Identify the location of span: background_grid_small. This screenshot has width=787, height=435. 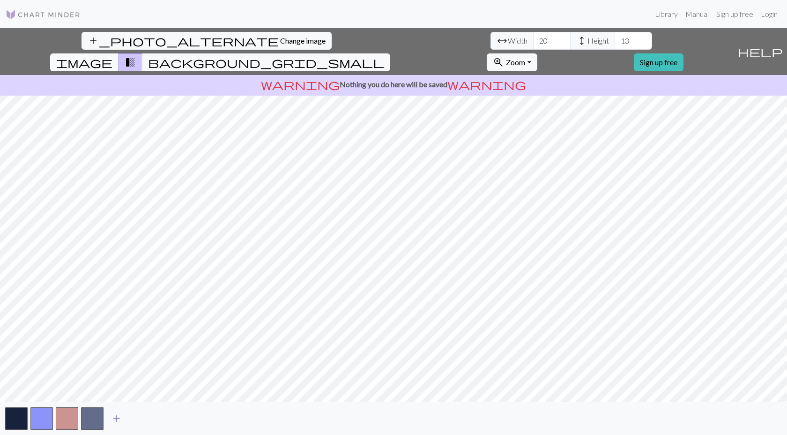
(266, 62).